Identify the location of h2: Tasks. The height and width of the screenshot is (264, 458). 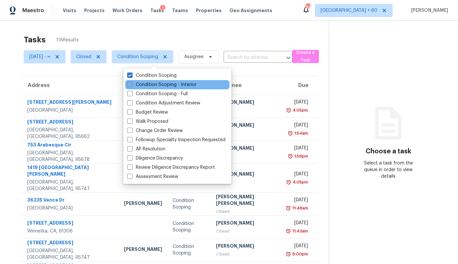
(34, 40).